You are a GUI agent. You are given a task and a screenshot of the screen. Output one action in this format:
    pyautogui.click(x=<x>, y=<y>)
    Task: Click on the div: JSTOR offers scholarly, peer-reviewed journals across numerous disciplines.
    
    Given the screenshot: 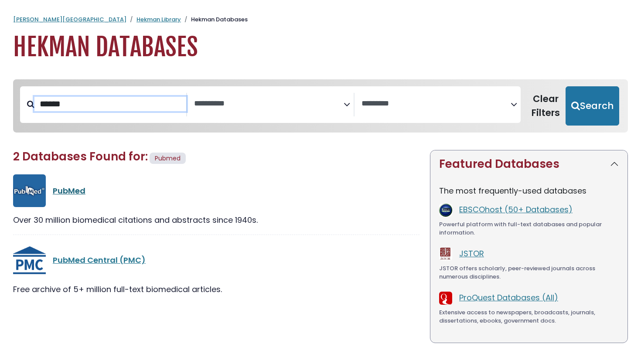 What is the action you would take?
    pyautogui.click(x=529, y=272)
    